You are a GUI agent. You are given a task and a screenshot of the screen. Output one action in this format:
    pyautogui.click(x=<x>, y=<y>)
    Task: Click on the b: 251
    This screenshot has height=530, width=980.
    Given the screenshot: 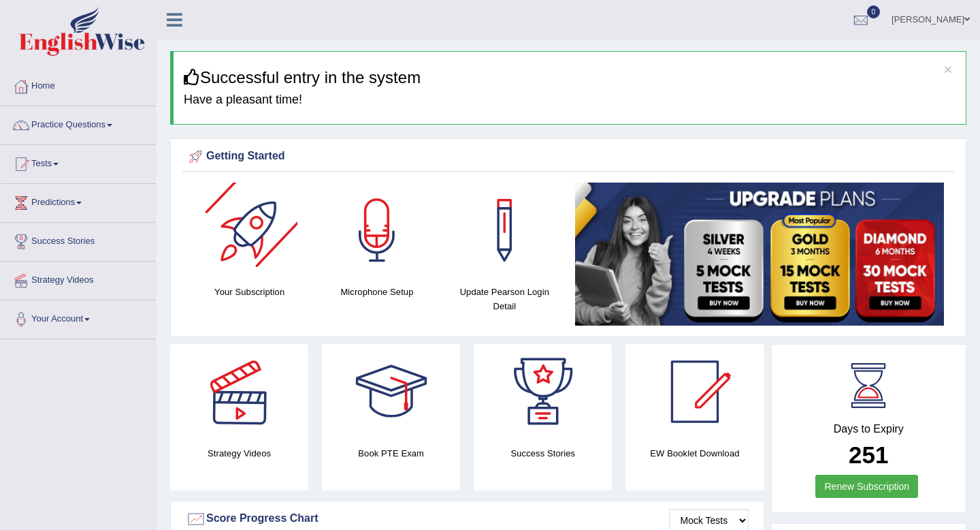 What is the action you would take?
    pyautogui.click(x=868, y=454)
    